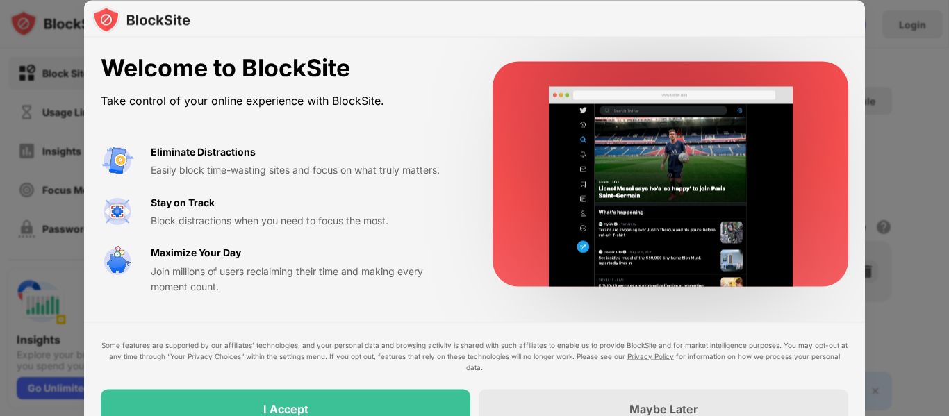 Image resolution: width=949 pixels, height=416 pixels. I want to click on img: value-focus.svg, so click(117, 211).